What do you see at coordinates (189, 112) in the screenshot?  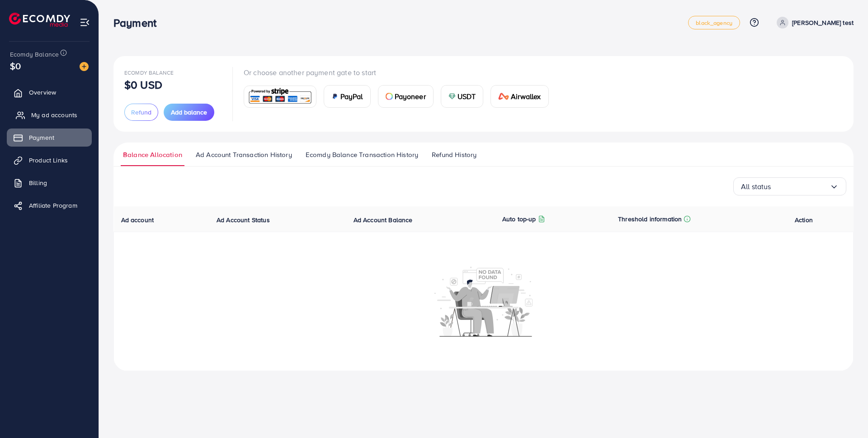 I see `button: Add balance` at bounding box center [189, 112].